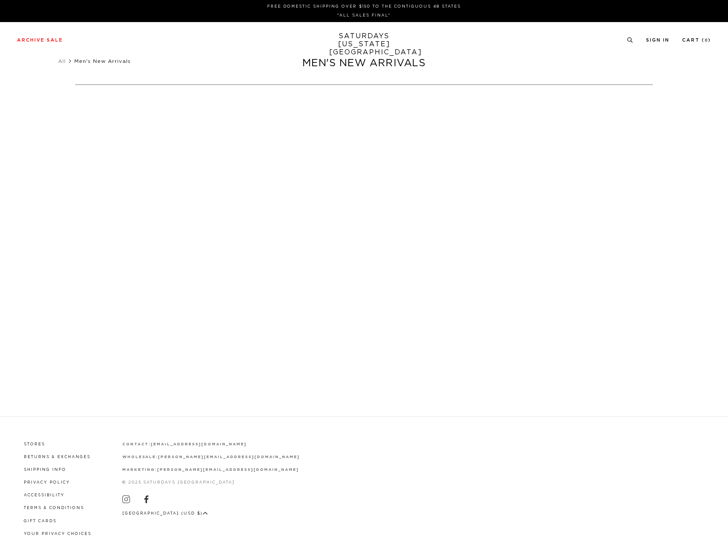 The image size is (728, 560). I want to click on a: Gift Cards, so click(40, 521).